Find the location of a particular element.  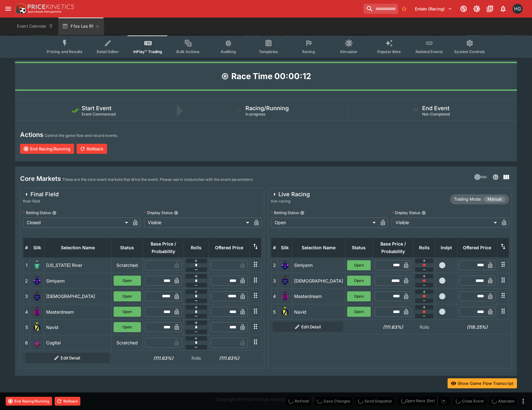

div: Final Field is located at coordinates (41, 195).